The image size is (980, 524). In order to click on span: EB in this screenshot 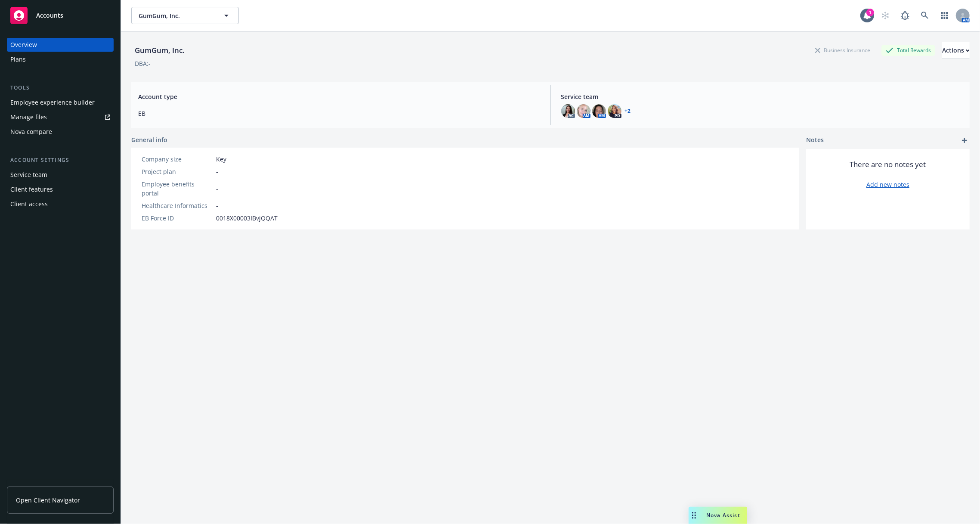, I will do `click(339, 114)`.